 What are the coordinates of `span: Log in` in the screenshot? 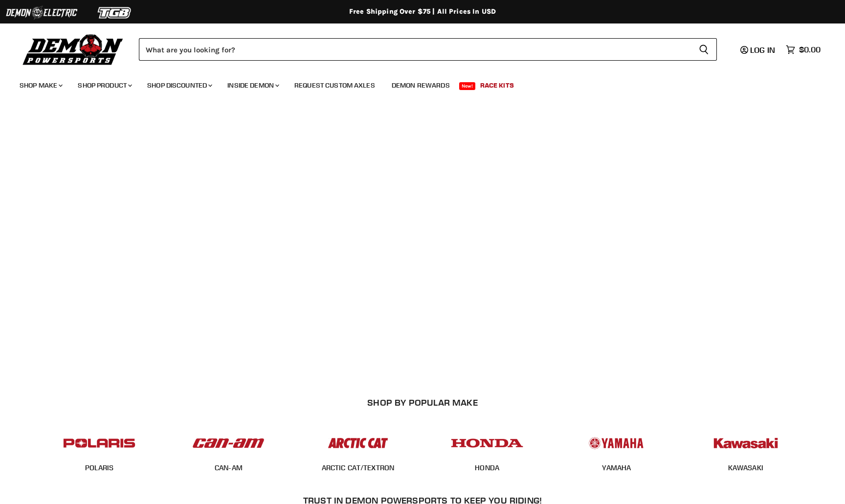 It's located at (763, 50).